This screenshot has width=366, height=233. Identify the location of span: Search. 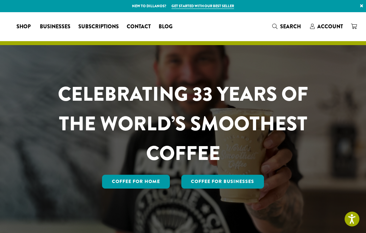
(290, 26).